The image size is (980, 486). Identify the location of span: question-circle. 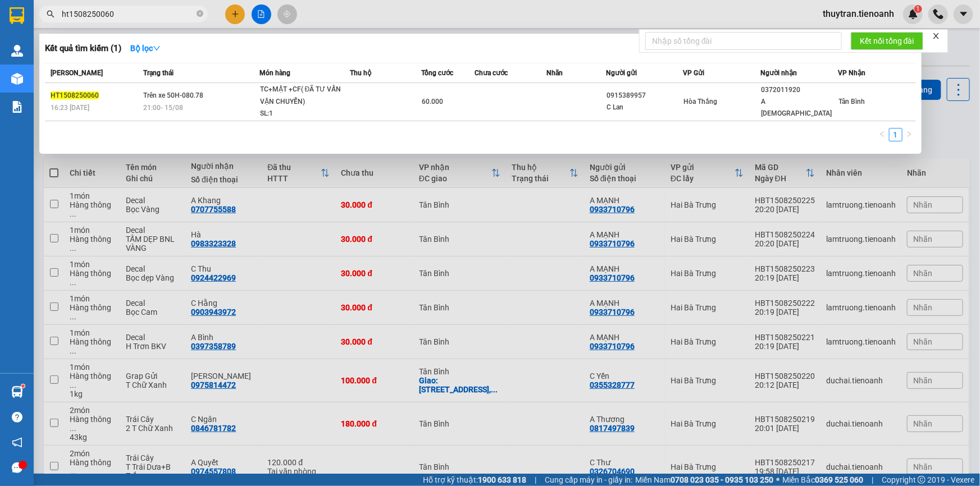
(17, 417).